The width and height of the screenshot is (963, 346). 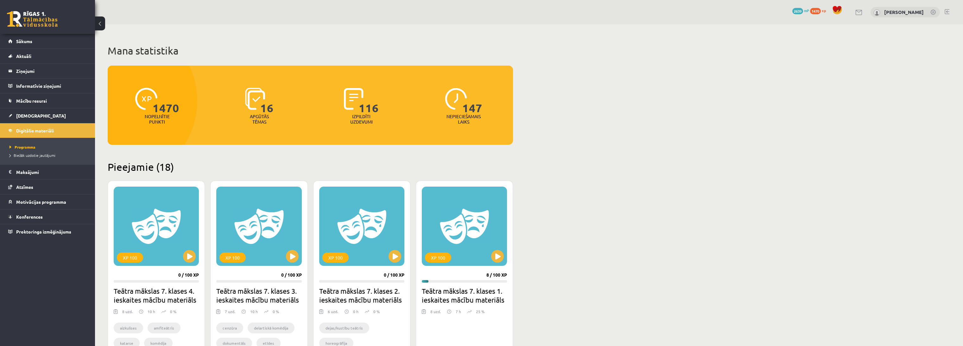 What do you see at coordinates (806, 10) in the screenshot?
I see `span: mP` at bounding box center [806, 10].